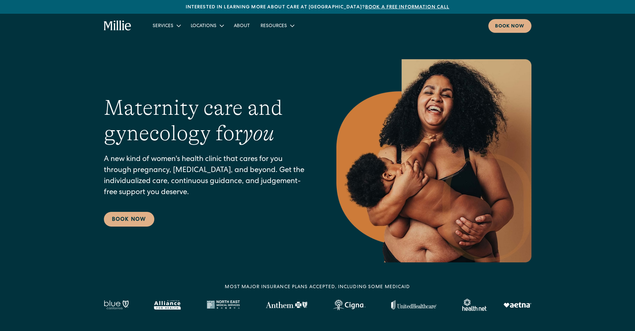 The image size is (635, 331). Describe the element at coordinates (207, 121) in the screenshot. I see `h1: Maternity care and gynecology for` at that location.